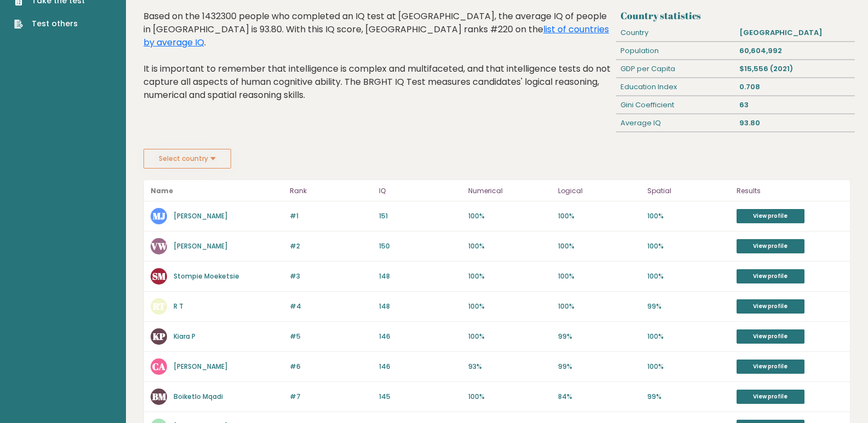 The width and height of the screenshot is (868, 423). I want to click on p: #3, so click(331, 276).